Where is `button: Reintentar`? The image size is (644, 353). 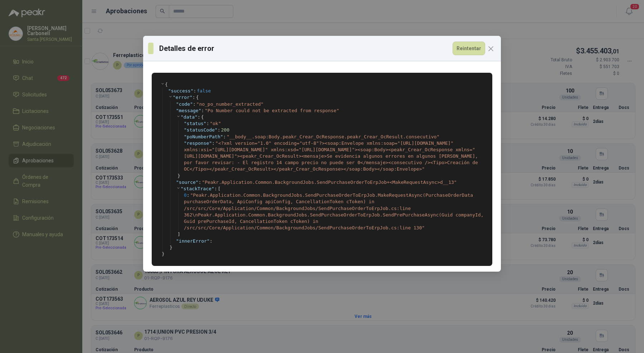 button: Reintentar is located at coordinates (469, 48).